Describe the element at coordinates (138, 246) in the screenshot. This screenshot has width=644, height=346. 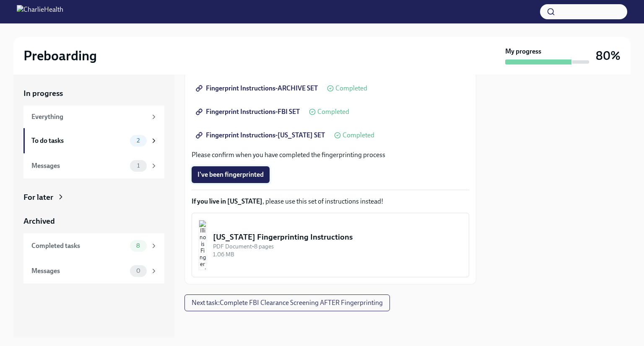
I see `span: 8` at that location.